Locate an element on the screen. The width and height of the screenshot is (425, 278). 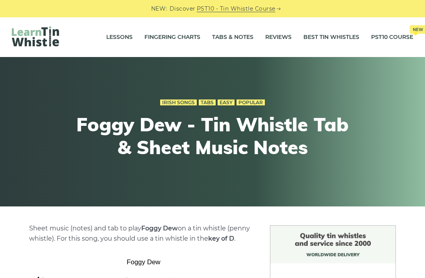
a: Reviews is located at coordinates (278, 37).